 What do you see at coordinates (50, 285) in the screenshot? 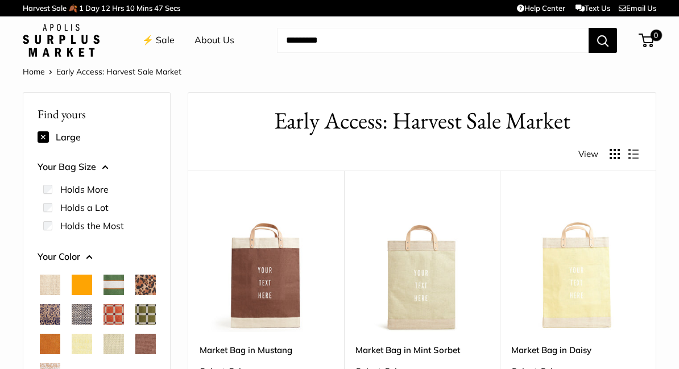
I see `button: Natural` at bounding box center [50, 285].